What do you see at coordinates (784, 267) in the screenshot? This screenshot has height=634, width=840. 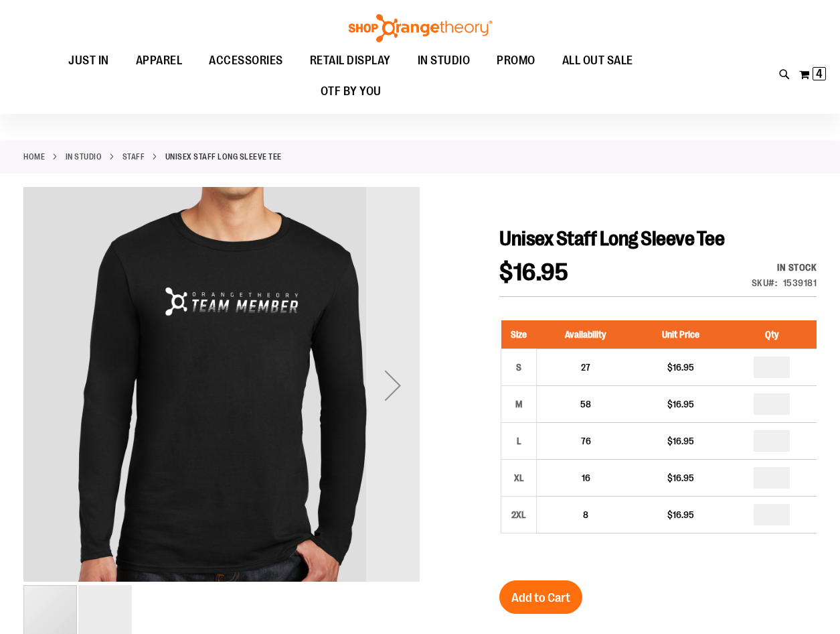 I see `div: In stock` at bounding box center [784, 267].